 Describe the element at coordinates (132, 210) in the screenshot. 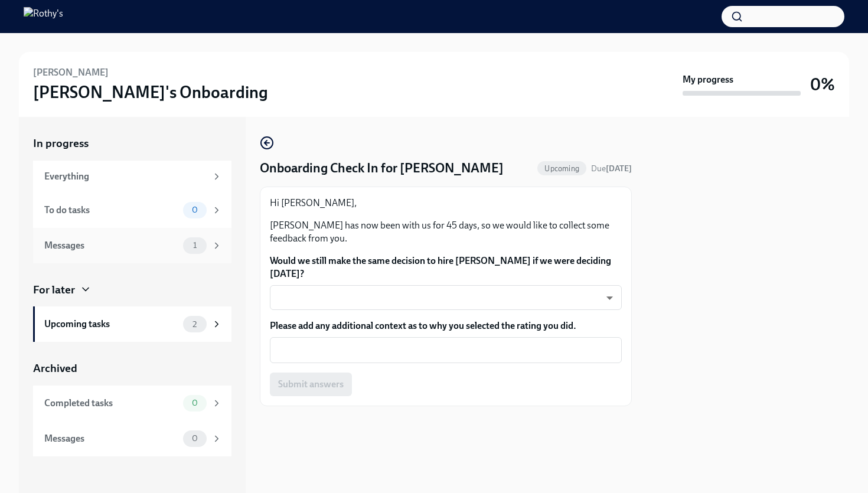

I see `a: To do tasks0` at that location.